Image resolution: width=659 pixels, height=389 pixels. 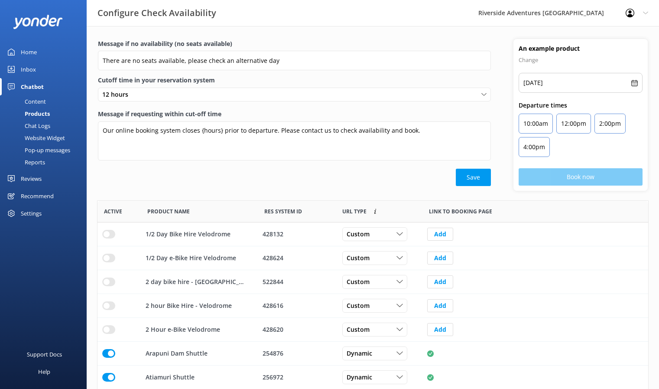 I want to click on p: 1/2 Day e-Bike Hire Velodrome, so click(x=191, y=258).